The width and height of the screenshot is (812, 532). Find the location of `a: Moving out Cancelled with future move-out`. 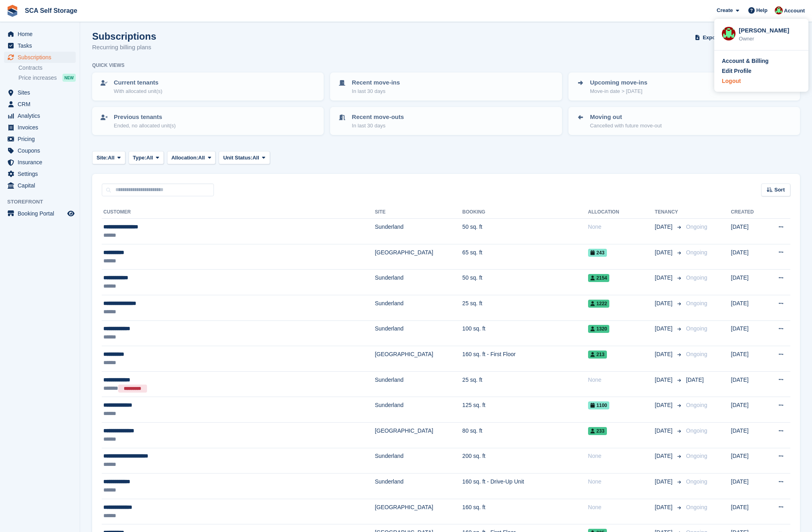

a: Moving out Cancelled with future move-out is located at coordinates (684, 121).